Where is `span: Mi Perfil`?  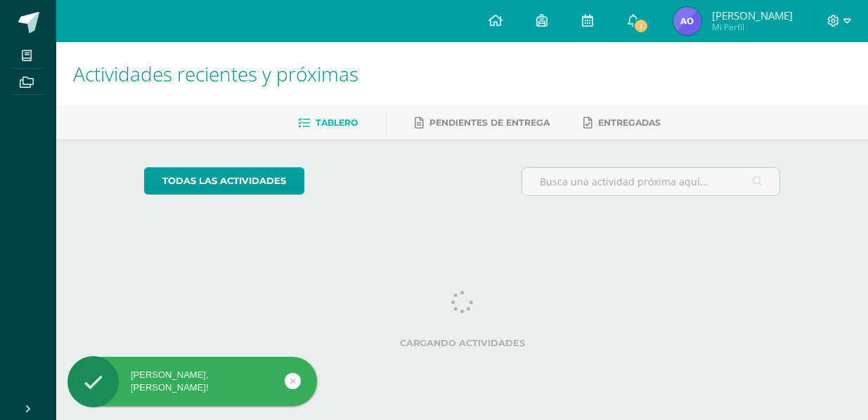 span: Mi Perfil is located at coordinates (751, 27).